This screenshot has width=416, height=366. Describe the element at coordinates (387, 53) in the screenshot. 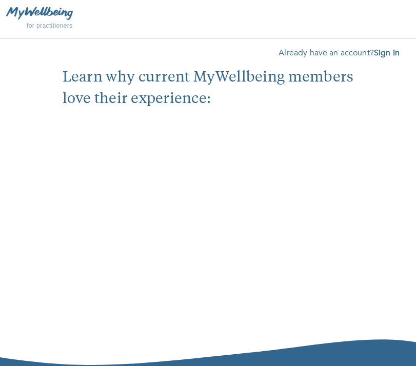

I see `a: Sign In` at that location.